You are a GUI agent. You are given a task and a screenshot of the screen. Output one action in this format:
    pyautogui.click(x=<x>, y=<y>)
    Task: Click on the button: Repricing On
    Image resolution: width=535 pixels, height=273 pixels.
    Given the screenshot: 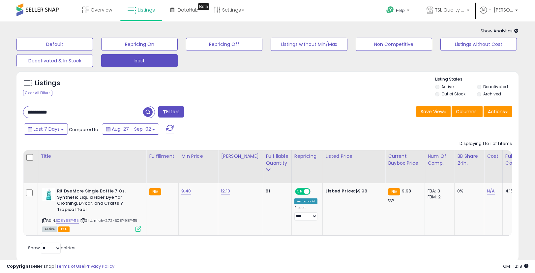 What is the action you would take?
    pyautogui.click(x=139, y=44)
    